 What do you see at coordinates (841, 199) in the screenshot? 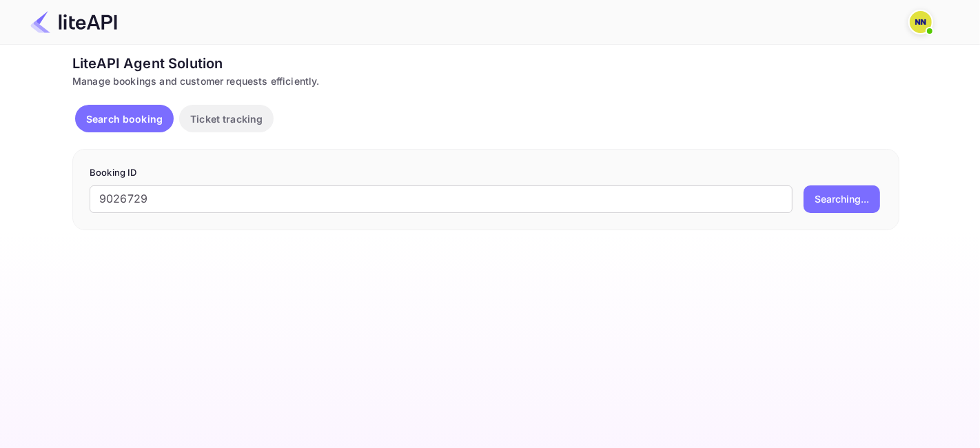
I see `button: Searching...` at bounding box center [841, 199].